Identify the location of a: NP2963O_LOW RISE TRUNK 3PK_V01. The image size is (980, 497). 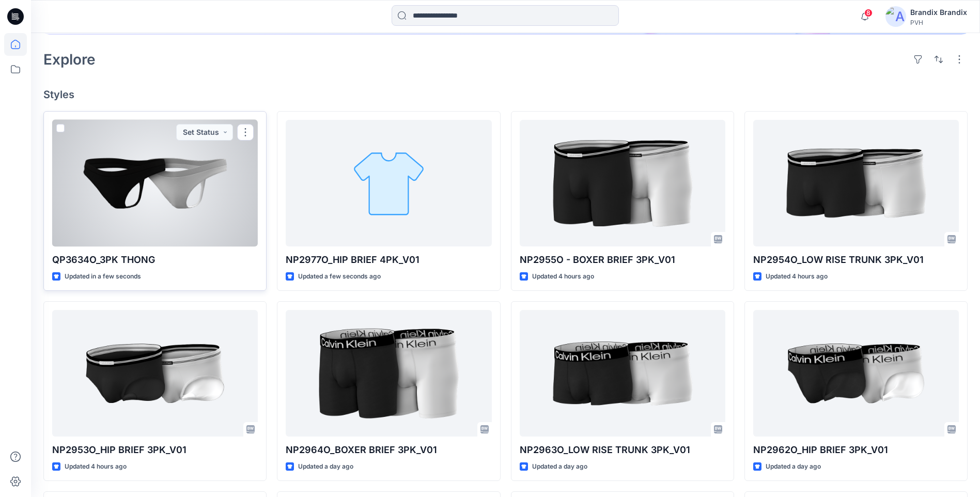
(622, 374).